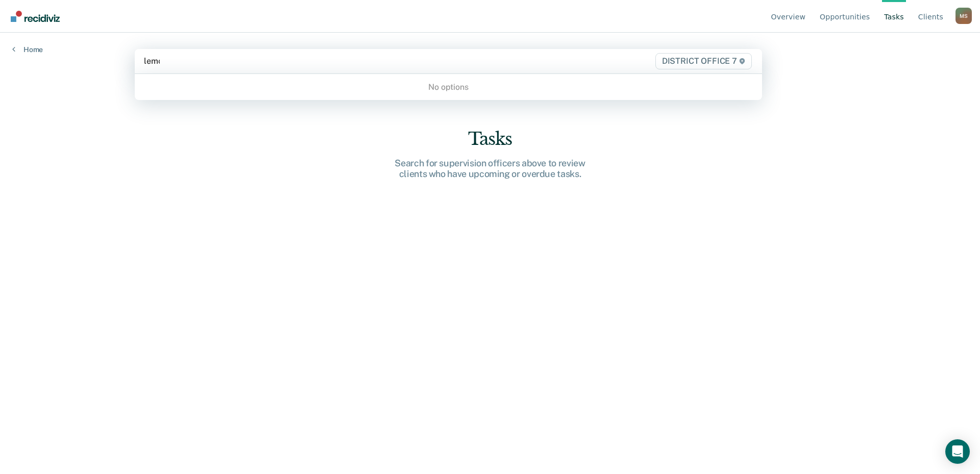  I want to click on span: DISTRICT OFFICE 7, so click(703, 61).